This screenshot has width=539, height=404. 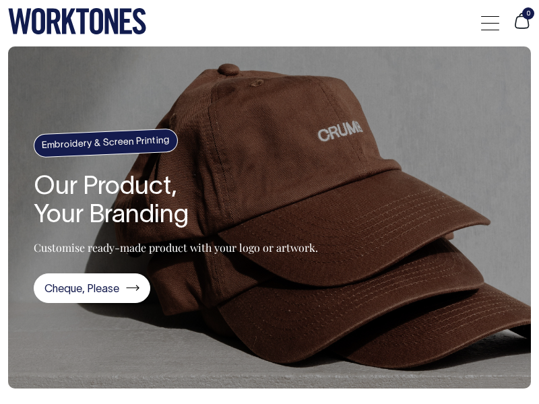 What do you see at coordinates (105, 143) in the screenshot?
I see `h4: Embroidery & Screen Printing` at bounding box center [105, 143].